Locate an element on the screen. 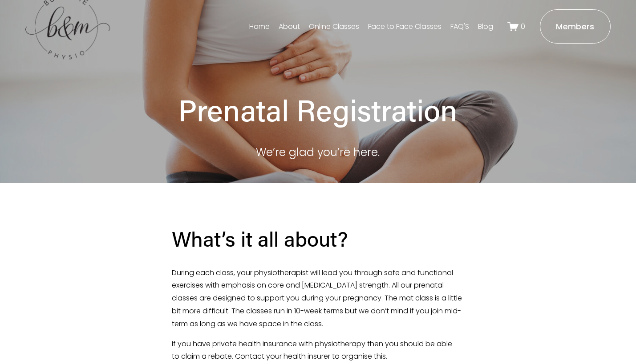 The height and width of the screenshot is (364, 636). p: We’re glad you’re here. is located at coordinates (318, 153).